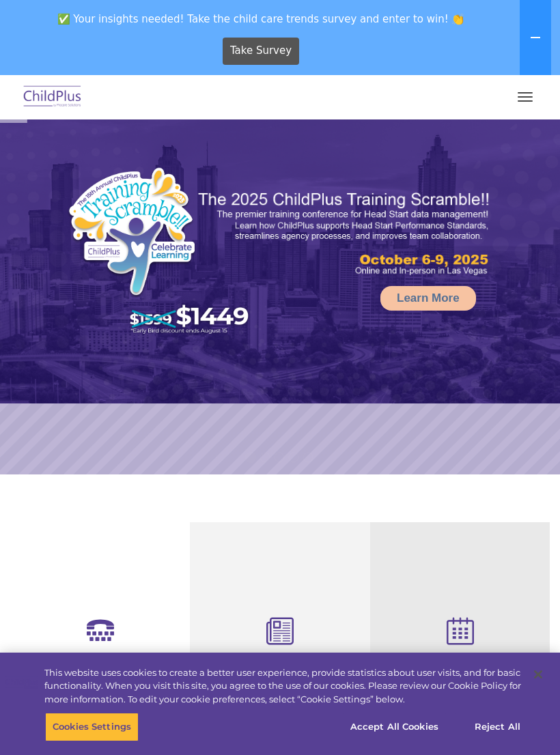 This screenshot has width=560, height=755. I want to click on button: Cookies Settings, so click(91, 727).